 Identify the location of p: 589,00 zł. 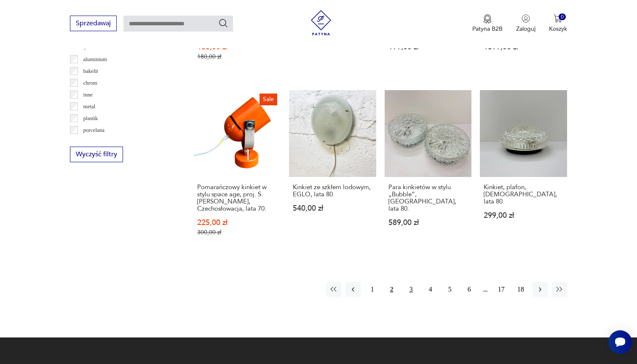
(428, 222).